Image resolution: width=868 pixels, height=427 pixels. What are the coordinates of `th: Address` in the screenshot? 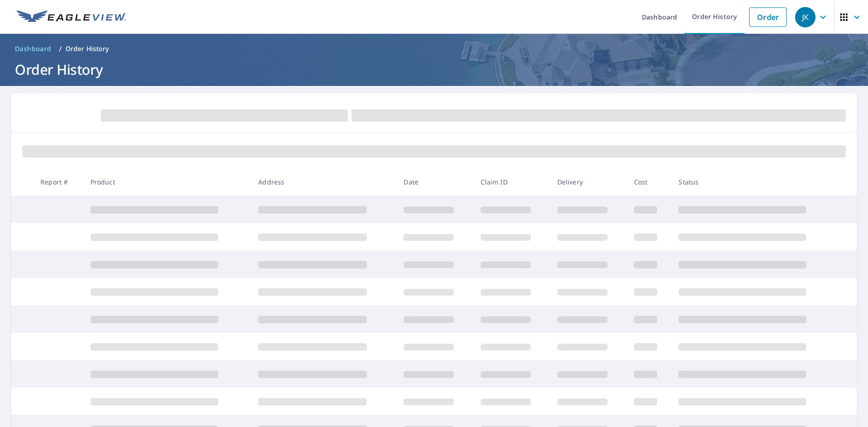 It's located at (323, 182).